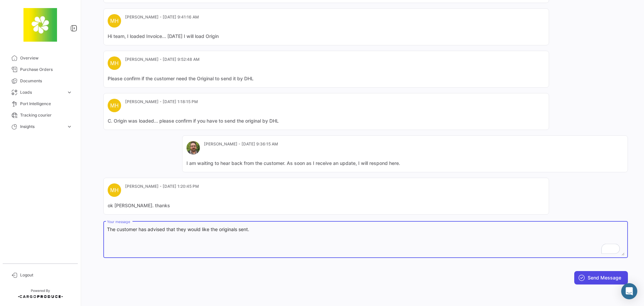 The image size is (644, 306). I want to click on span: Logout, so click(46, 275).